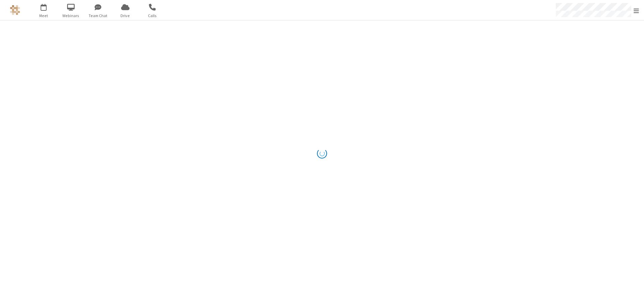  I want to click on span: Drive, so click(125, 16).